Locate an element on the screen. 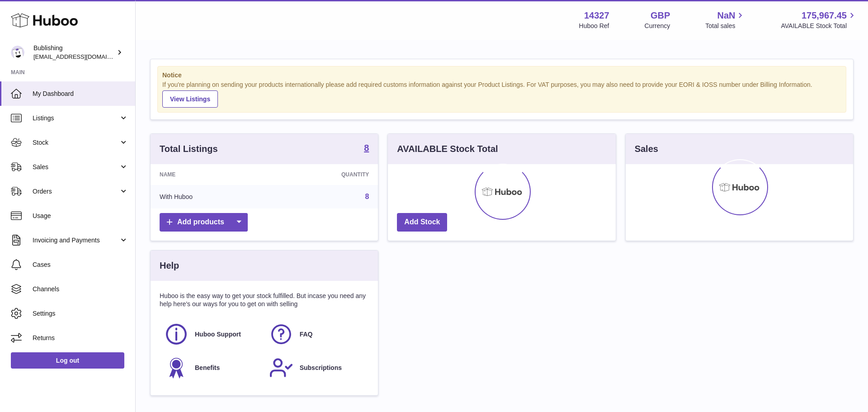 The height and width of the screenshot is (412, 868). span: My Dashboard is located at coordinates (81, 93).